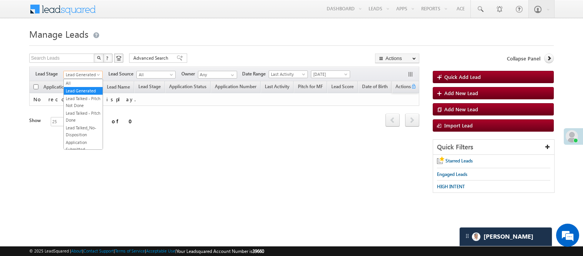  What do you see at coordinates (477, 237) in the screenshot?
I see `img: Carter` at bounding box center [477, 237].